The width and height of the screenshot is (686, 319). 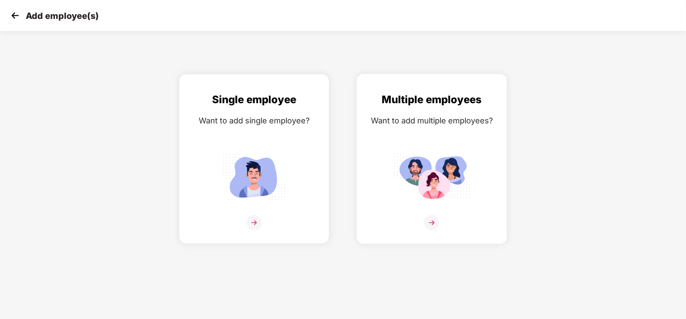 I want to click on div: Single employee, so click(x=254, y=100).